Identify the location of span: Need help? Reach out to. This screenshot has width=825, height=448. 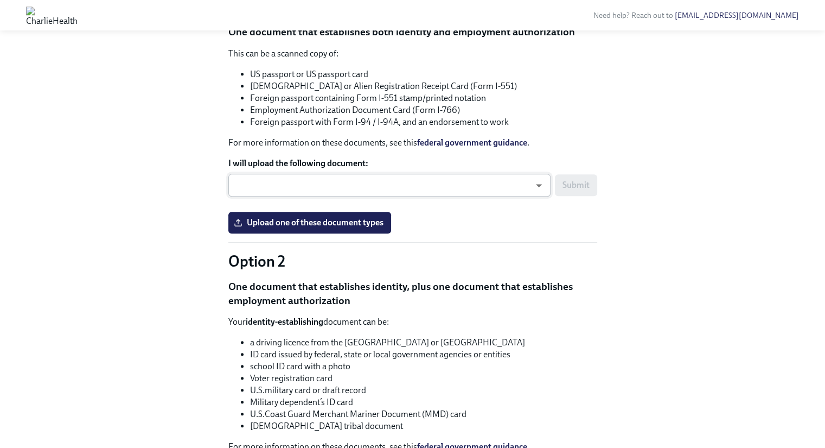
(696, 15).